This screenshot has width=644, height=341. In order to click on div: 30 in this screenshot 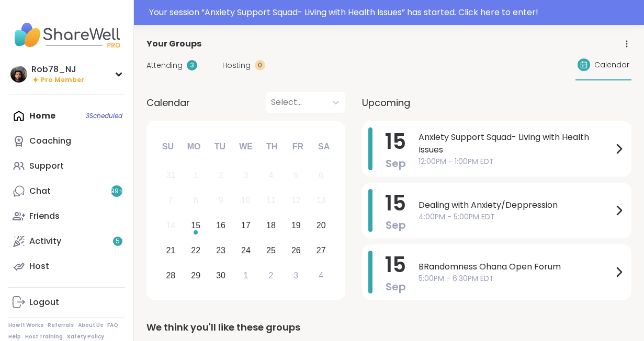, I will do `click(221, 275)`.